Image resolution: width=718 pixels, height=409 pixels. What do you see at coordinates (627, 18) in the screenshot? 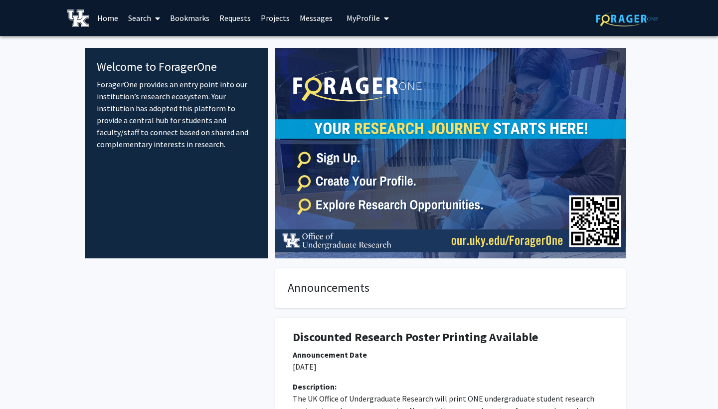
I see `img: ForagerOne Logo` at bounding box center [627, 18].